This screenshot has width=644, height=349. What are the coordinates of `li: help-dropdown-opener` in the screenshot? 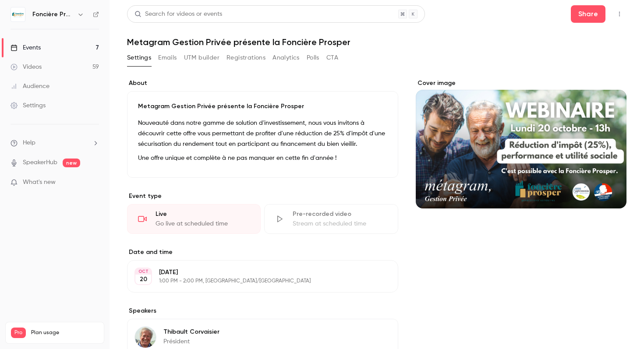 It's located at (55, 143).